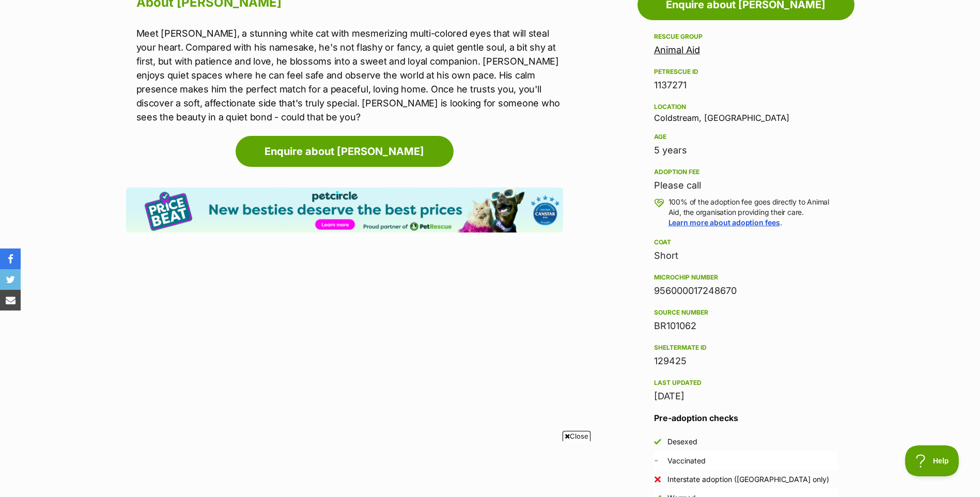 The image size is (980, 497). I want to click on div: 956000017248670, so click(746, 291).